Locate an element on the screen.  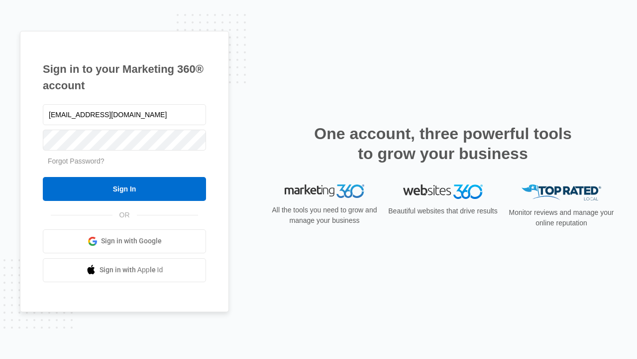
h2: One account, three powerful tools to grow your business is located at coordinates (443, 143).